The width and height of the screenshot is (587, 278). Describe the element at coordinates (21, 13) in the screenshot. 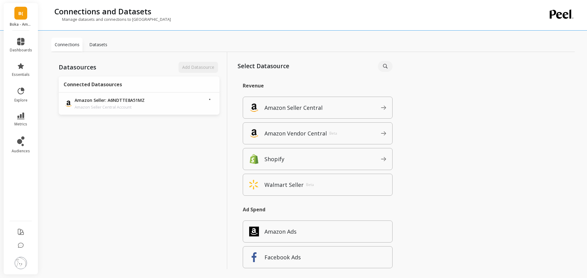

I see `span: B(` at that location.